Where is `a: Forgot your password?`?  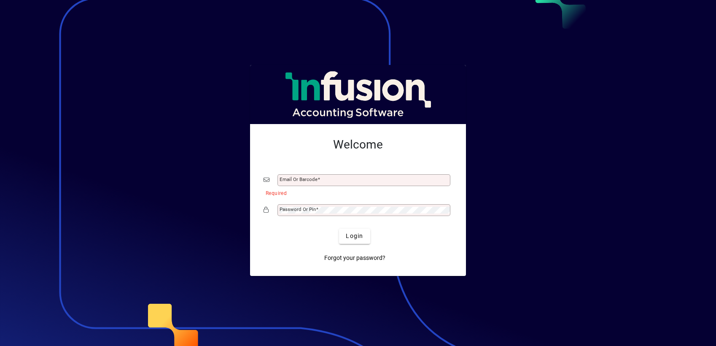
a: Forgot your password? is located at coordinates (355, 258).